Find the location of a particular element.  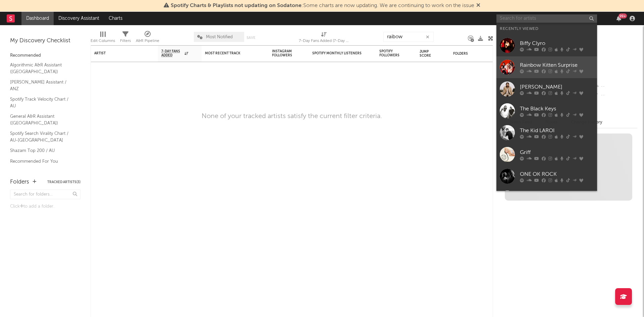

span: Spotify Charts & Playlists not updating on Sodatone is located at coordinates (236, 6).